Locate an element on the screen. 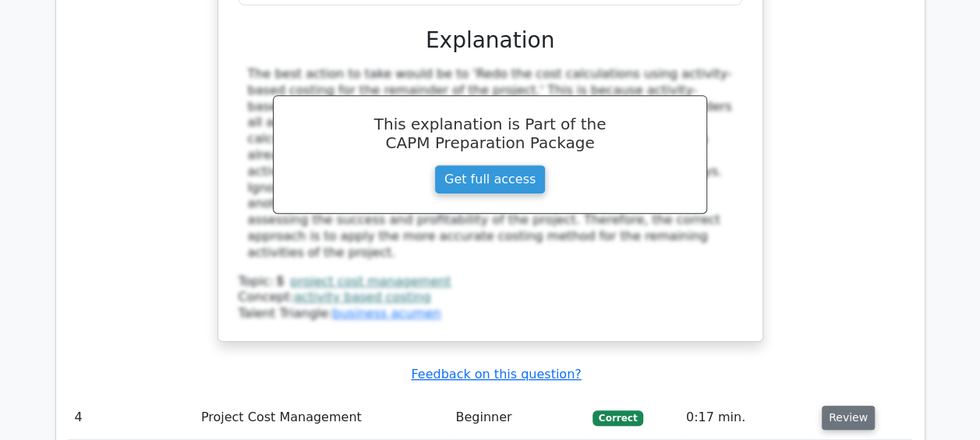 This screenshot has width=980, height=440. h3: Explanation is located at coordinates (490, 40).